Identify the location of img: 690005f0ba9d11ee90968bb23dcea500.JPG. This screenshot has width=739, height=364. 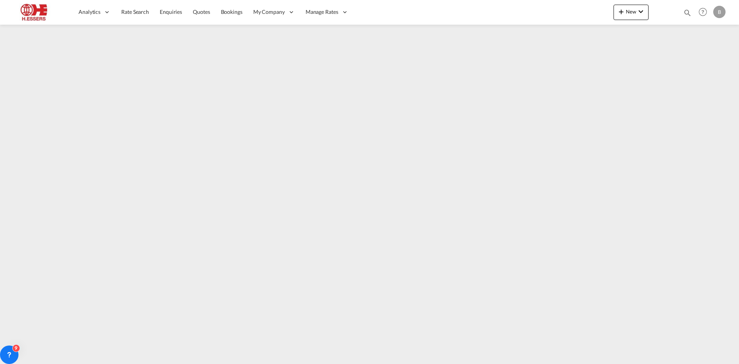
(37, 12).